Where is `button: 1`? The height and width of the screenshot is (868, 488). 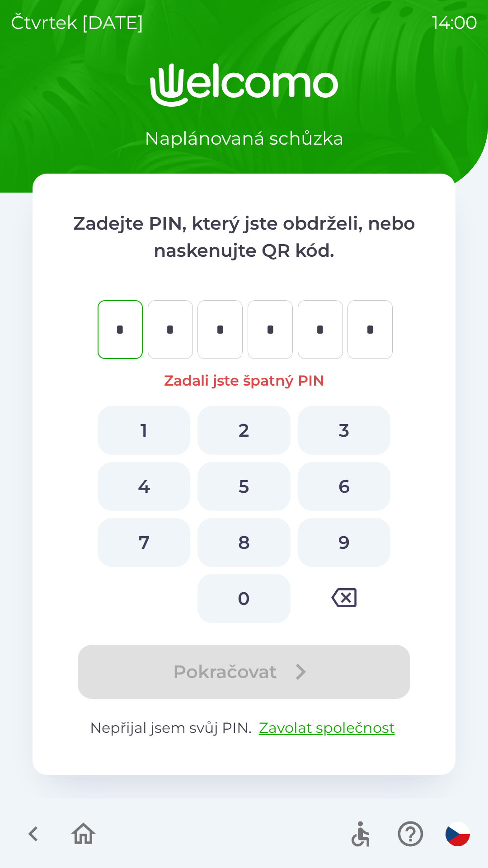
button: 1 is located at coordinates (144, 430).